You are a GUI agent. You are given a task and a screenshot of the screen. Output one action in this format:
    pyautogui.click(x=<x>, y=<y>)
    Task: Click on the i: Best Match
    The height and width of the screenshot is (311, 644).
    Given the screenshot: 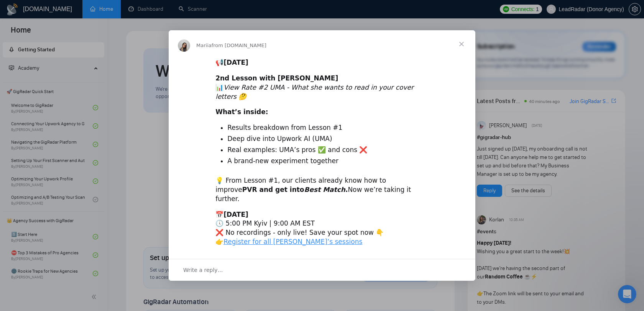 What is the action you would take?
    pyautogui.click(x=325, y=190)
    